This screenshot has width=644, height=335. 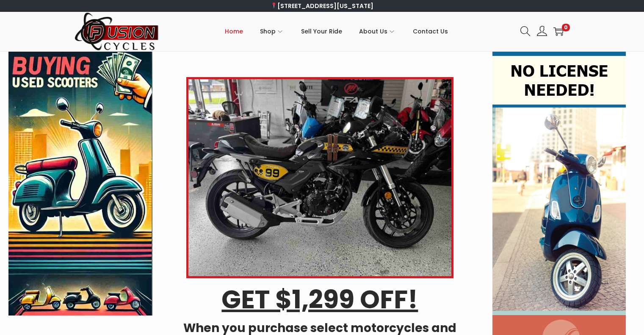 I want to click on img: Woostify retina logo, so click(x=117, y=31).